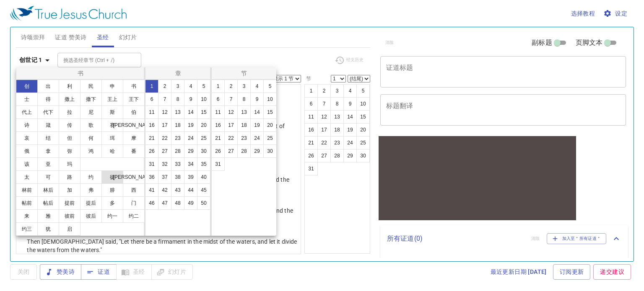  What do you see at coordinates (70, 125) in the screenshot?
I see `button: 传` at bounding box center [70, 125].